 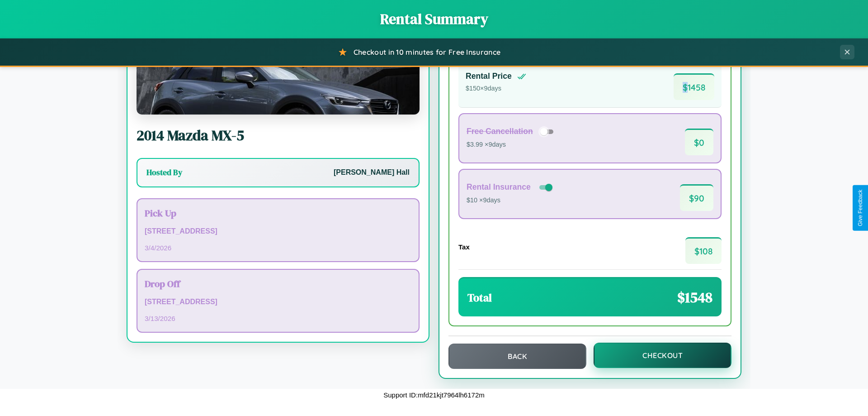 What do you see at coordinates (488, 76) in the screenshot?
I see `h4: Rental Price` at bounding box center [488, 76].